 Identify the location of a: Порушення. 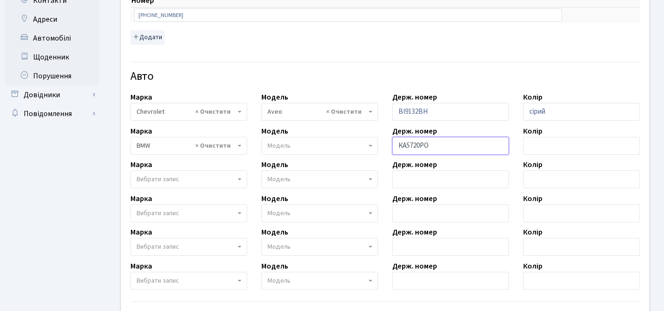
(52, 76).